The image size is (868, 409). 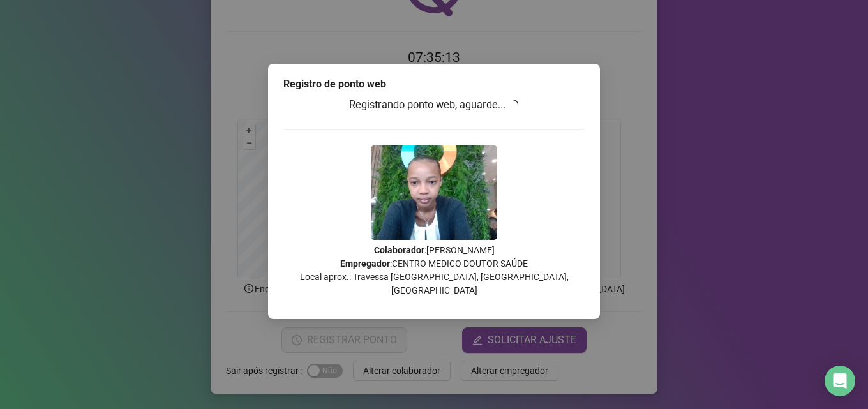 What do you see at coordinates (365, 264) in the screenshot?
I see `strong: Empregador` at bounding box center [365, 264].